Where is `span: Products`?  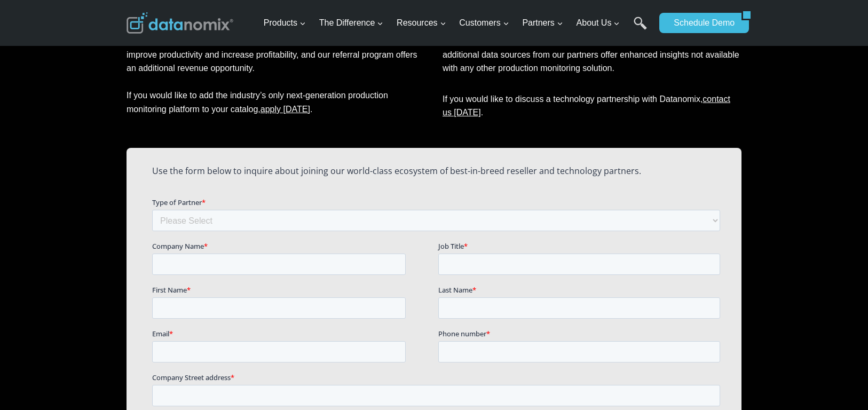
span: Products is located at coordinates (285, 23).